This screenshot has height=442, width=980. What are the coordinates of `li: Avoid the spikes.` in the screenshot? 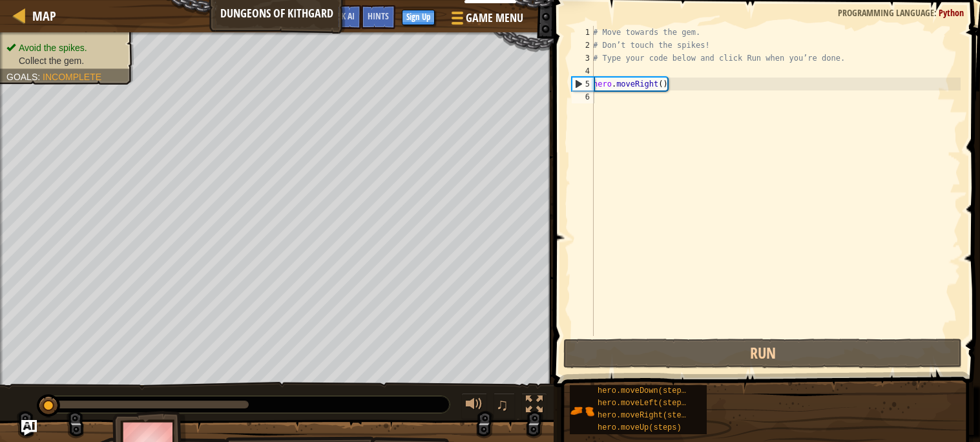 It's located at (65, 48).